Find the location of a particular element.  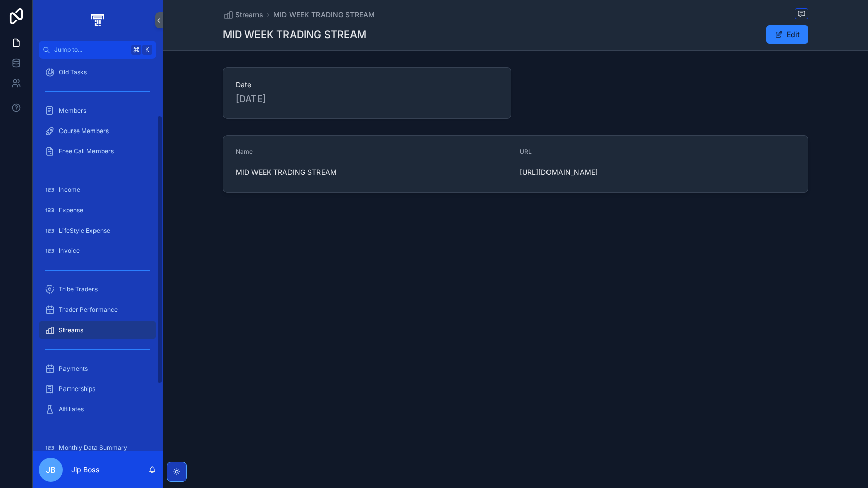

a: MID WEEK TRADING STREAM is located at coordinates (324, 14).